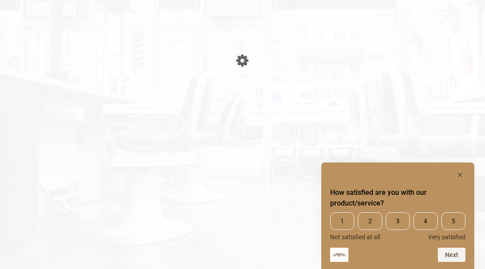 The height and width of the screenshot is (269, 485). What do you see at coordinates (398, 198) in the screenshot?
I see `h2: How satisfied are you with our product/service? Select an option from 1 to 5, with 1 being Not sa...` at bounding box center [398, 198].